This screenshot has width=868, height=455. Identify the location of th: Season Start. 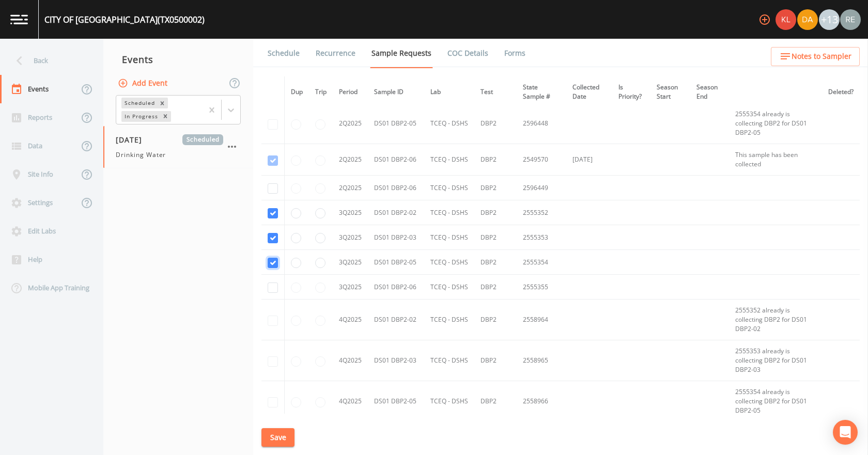
(670, 92).